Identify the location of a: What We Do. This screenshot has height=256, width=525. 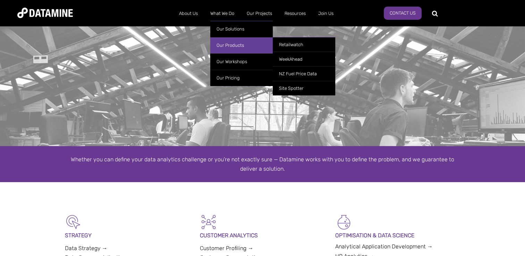
(222, 14).